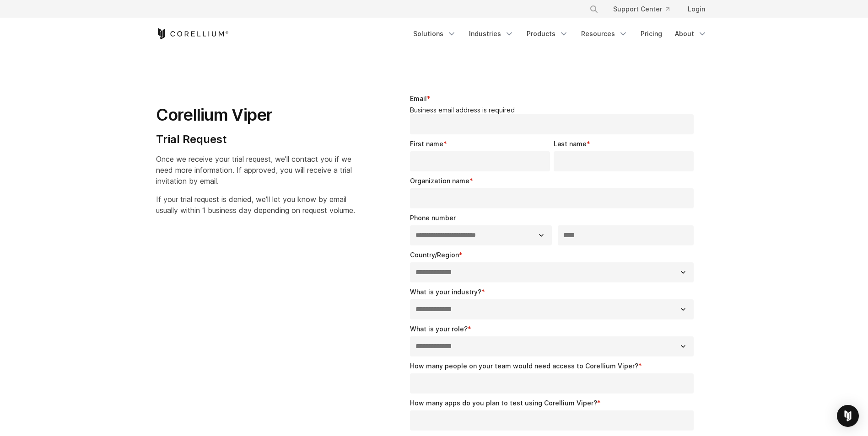  I want to click on h4: Trial Request, so click(255, 139).